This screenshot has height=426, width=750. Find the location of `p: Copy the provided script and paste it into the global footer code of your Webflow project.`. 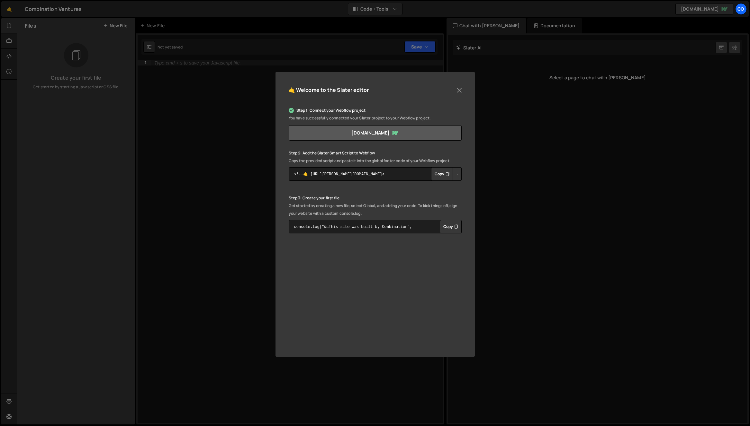

p: Copy the provided script and paste it into the global footer code of your Webflow project. is located at coordinates (375, 161).